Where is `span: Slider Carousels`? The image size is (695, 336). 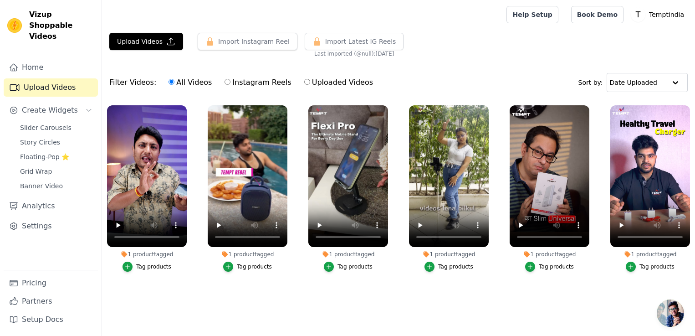 span: Slider Carousels is located at coordinates (46, 128).